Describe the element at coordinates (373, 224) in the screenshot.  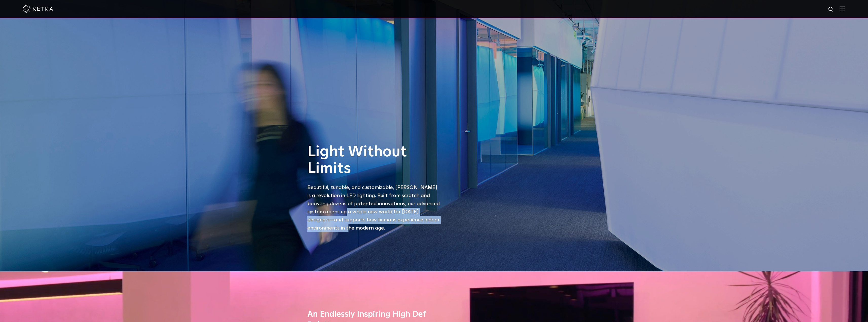
I see `span: —and supports how humans experience indoor environments in the modern age.` at that location.